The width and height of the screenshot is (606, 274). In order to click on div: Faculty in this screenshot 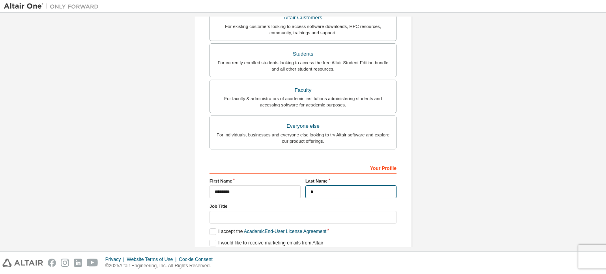, I will do `click(303, 90)`.